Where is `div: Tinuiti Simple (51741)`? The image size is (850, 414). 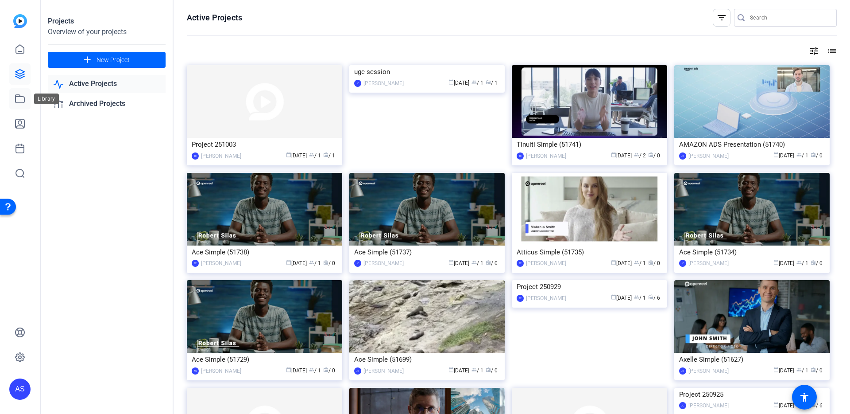
div: Tinuiti Simple (51741) is located at coordinates (589, 144).